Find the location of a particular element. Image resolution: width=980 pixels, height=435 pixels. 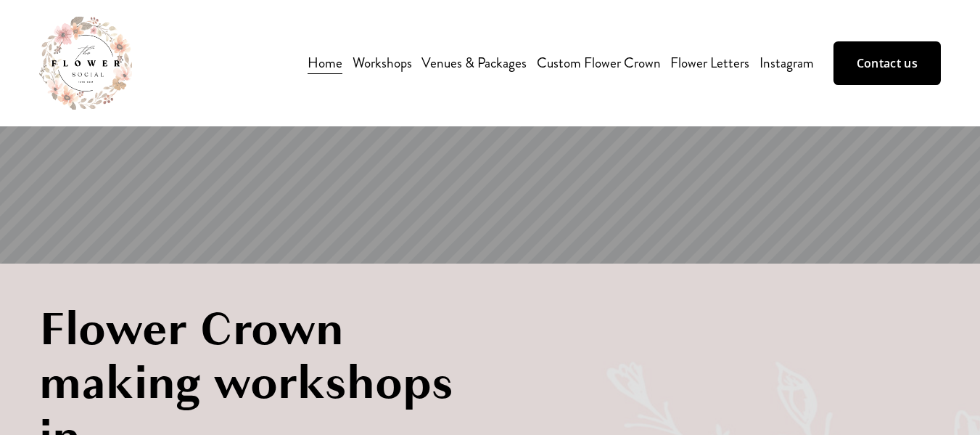

a: folder dropdown is located at coordinates (382, 63).